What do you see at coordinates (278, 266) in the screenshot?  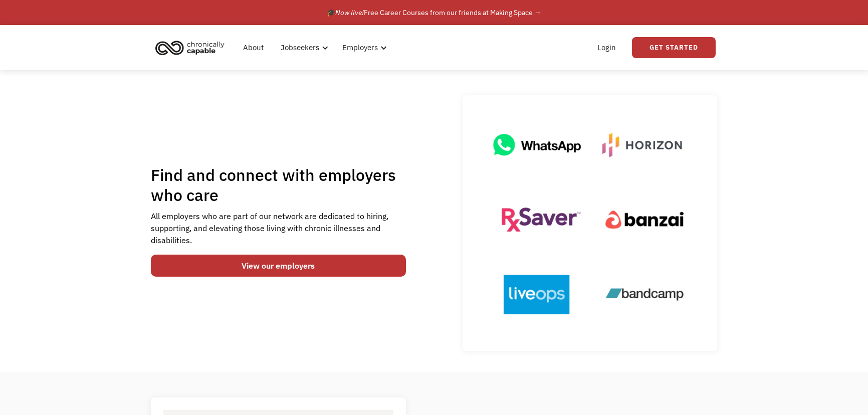 I see `a: View our employers` at bounding box center [278, 266].